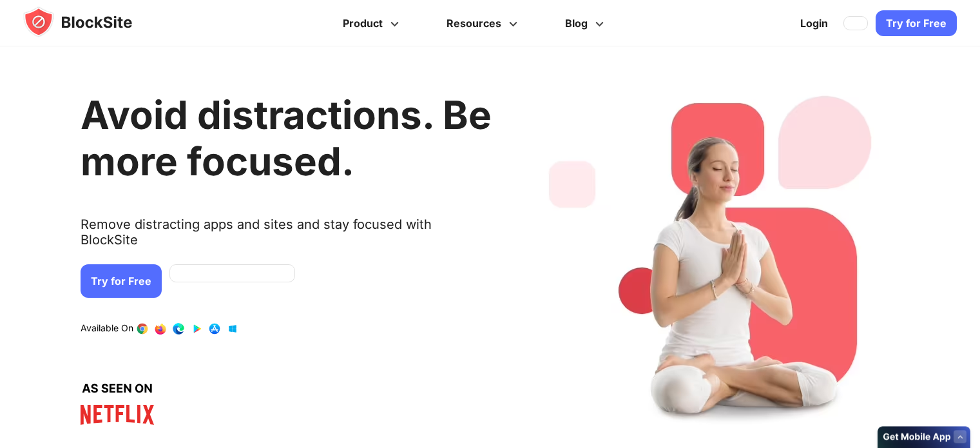 This screenshot has width=980, height=448. Describe the element at coordinates (814, 23) in the screenshot. I see `a: Login` at that location.